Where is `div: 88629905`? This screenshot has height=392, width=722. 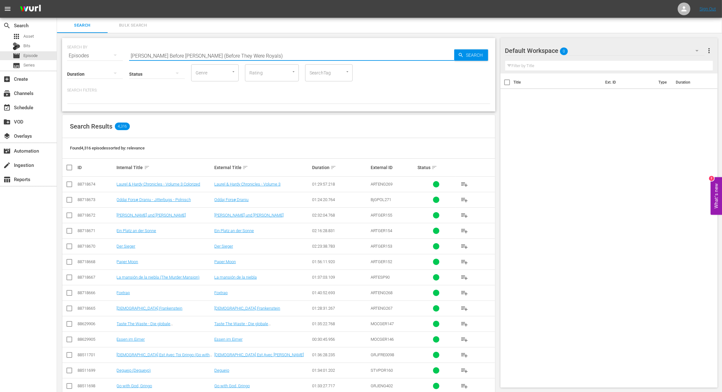 div: 88629905 is located at coordinates (96, 339).